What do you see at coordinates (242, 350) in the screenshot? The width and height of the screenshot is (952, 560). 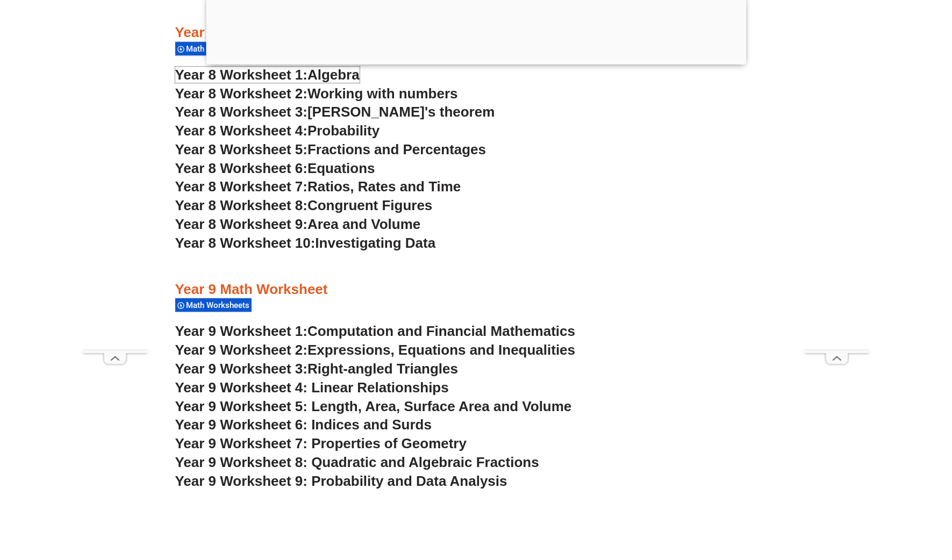 I see `span: Year 9 Worksheet 2:` at bounding box center [242, 350].